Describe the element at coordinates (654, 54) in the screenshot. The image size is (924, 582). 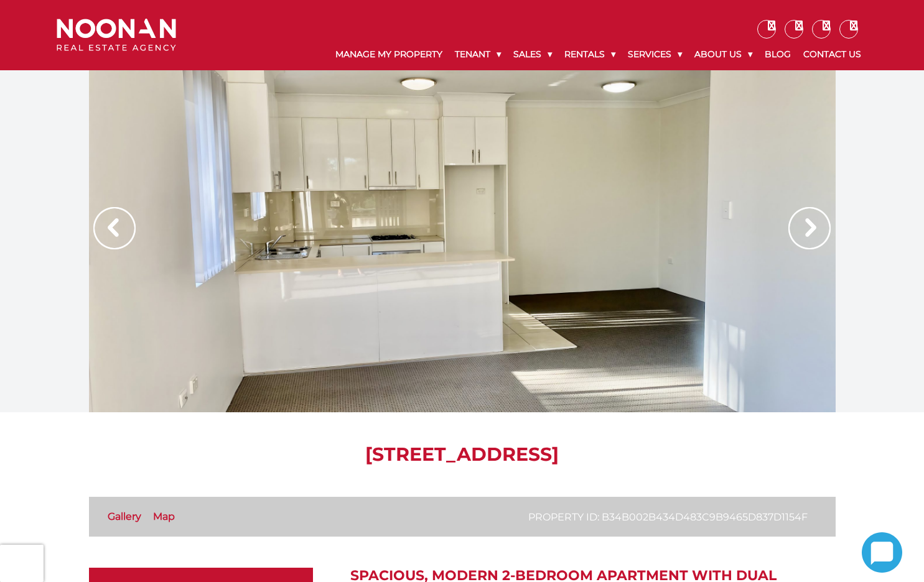
I see `a: Services` at that location.